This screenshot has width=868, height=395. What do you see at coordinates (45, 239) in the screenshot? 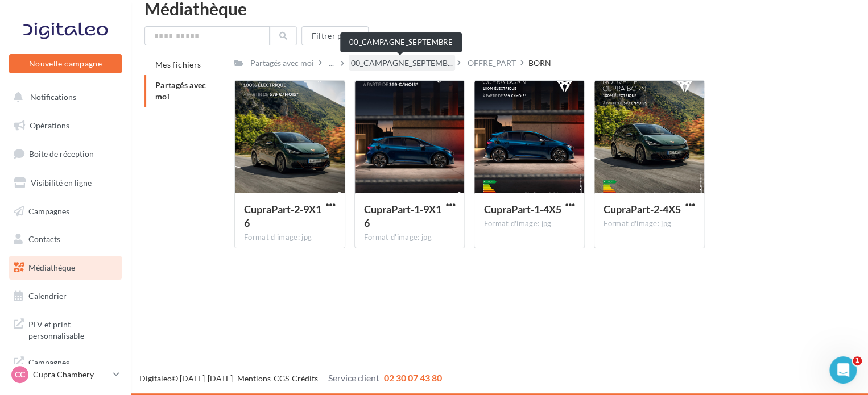
I see `span: Contacts` at bounding box center [45, 239].